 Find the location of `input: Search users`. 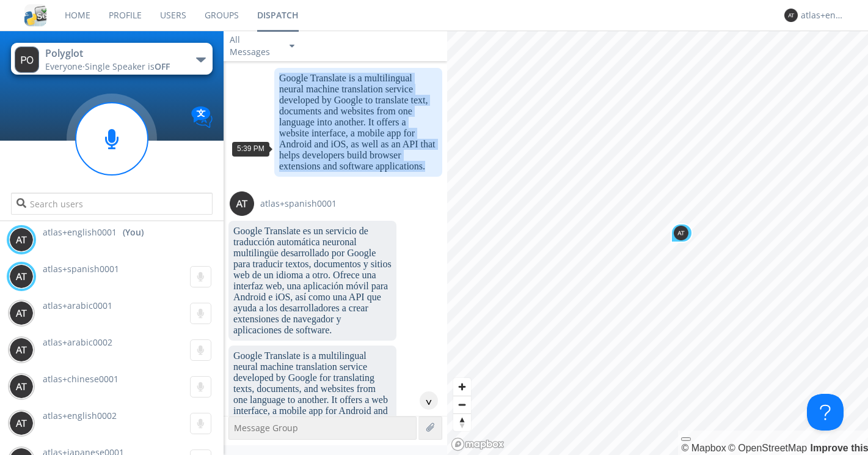

input: Search users is located at coordinates (111, 203).